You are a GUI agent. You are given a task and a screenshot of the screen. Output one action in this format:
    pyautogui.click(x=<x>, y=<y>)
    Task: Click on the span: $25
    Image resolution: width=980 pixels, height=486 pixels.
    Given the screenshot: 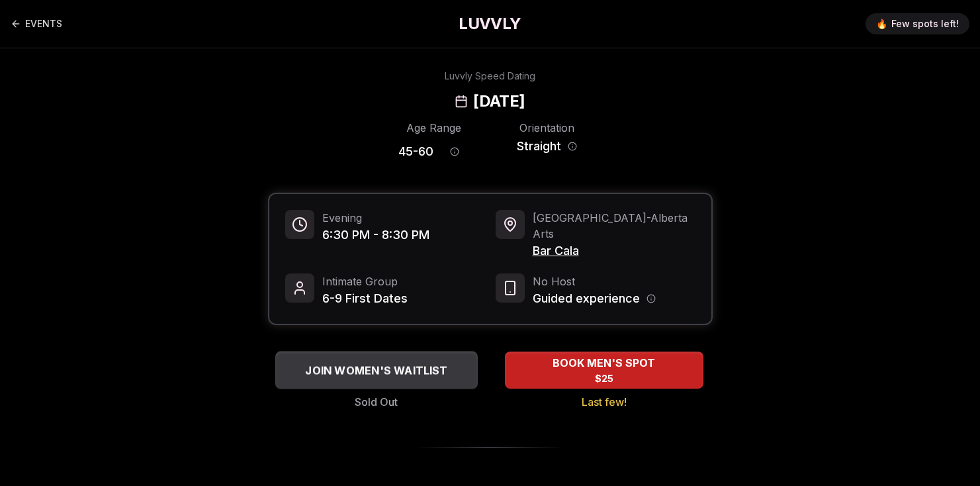 What is the action you would take?
    pyautogui.click(x=604, y=378)
    